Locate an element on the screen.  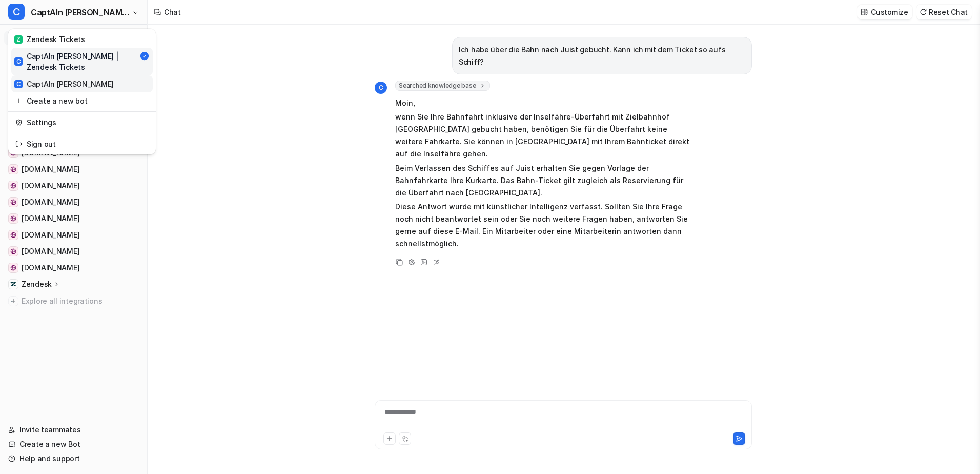
div: Zendesk Tickets is located at coordinates (50, 39).